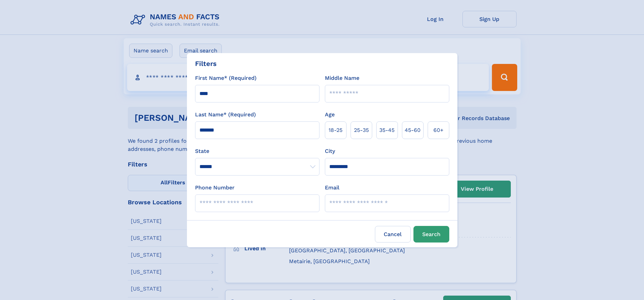 The height and width of the screenshot is (300, 644). Describe the element at coordinates (330, 115) in the screenshot. I see `label: Age` at that location.